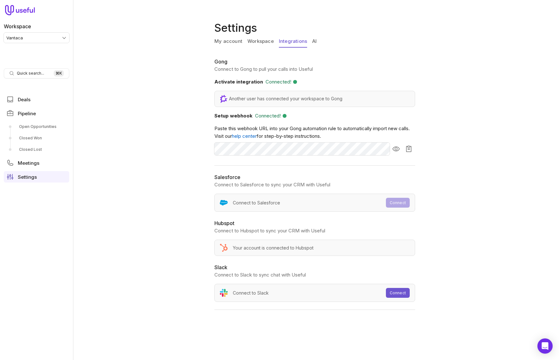 The height and width of the screenshot is (360, 559). I want to click on a: Open Opportunities, so click(37, 127).